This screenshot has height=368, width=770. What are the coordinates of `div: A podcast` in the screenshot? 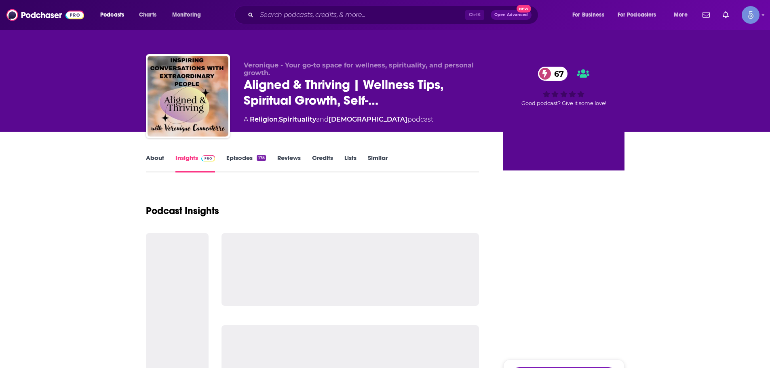 It's located at (338, 120).